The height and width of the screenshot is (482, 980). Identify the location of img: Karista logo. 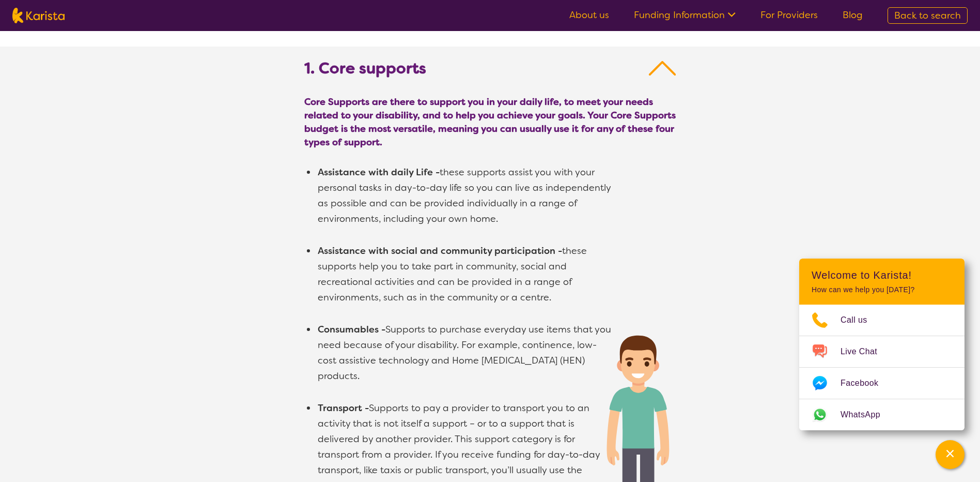
(38, 15).